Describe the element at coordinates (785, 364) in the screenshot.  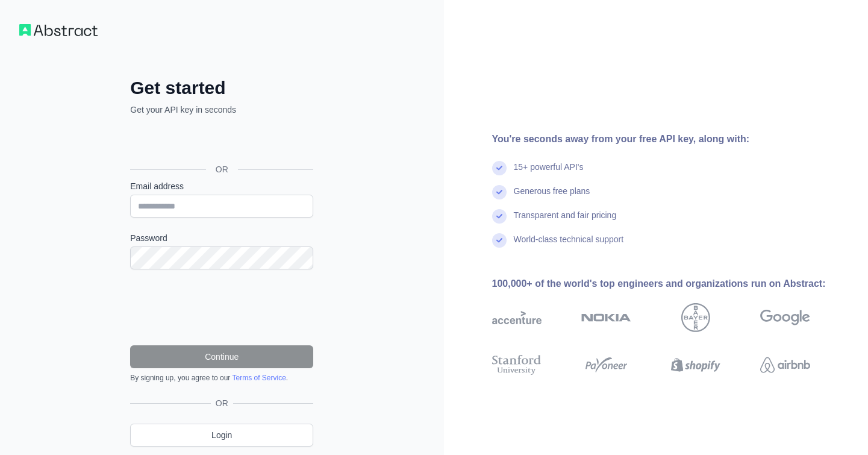
I see `img: airbnb` at that location.